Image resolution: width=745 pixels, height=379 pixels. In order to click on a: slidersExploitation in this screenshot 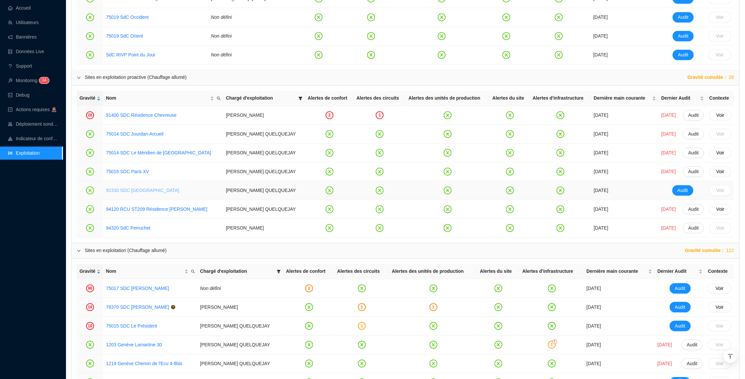, I will do `click(24, 153)`.